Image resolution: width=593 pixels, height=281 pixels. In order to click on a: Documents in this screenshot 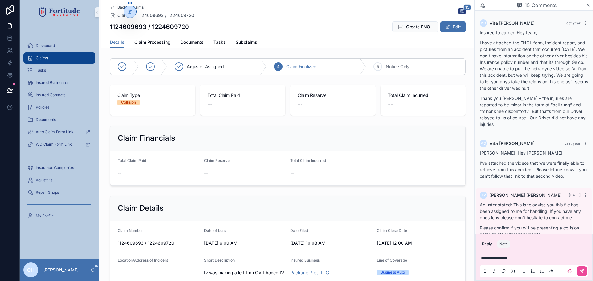, I will do `click(192, 43)`.